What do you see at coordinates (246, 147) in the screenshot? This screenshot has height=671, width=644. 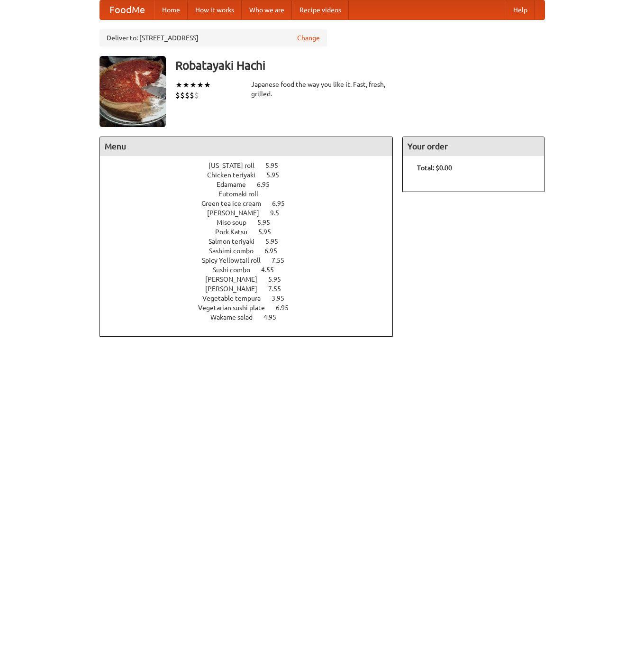 I see `h4: Menu` at bounding box center [246, 147].